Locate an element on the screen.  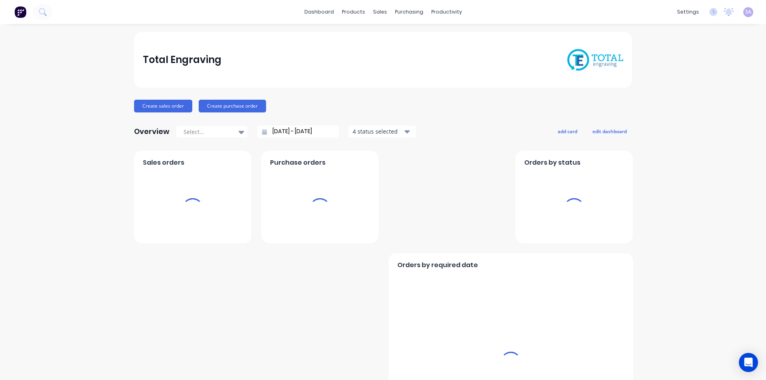
span: Orders by required date is located at coordinates (437, 265).